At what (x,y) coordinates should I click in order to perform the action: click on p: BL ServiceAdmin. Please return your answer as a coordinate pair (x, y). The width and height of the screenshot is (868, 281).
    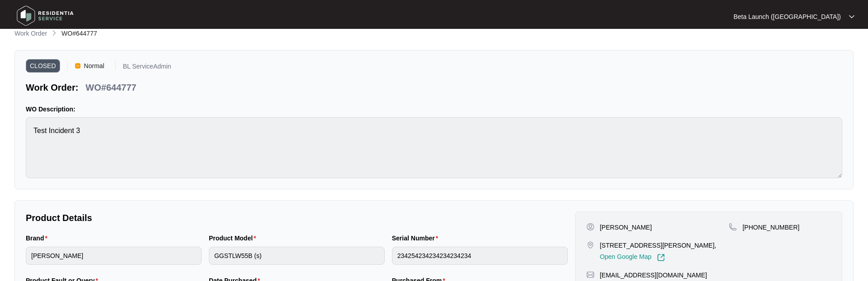
    Looking at the image, I should click on (147, 68).